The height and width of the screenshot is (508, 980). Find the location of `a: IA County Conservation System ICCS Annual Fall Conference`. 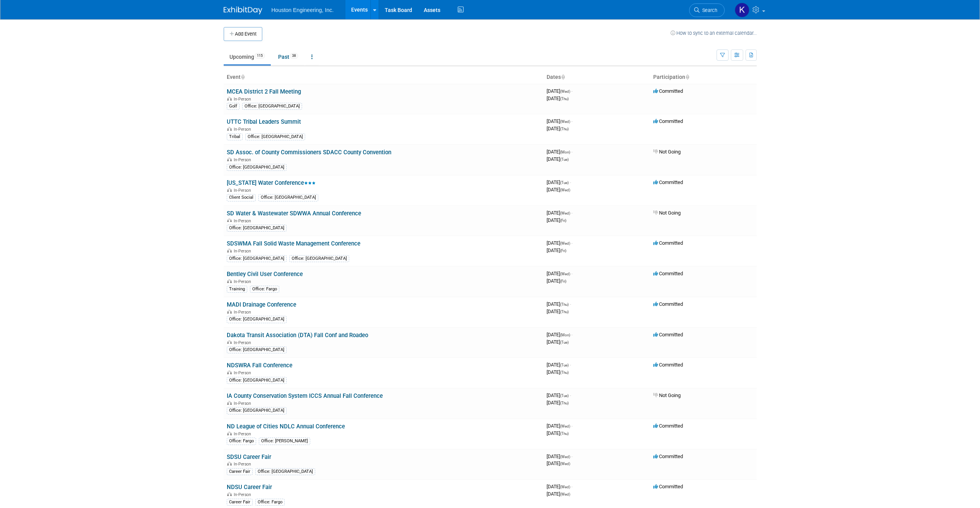

a: IA County Conservation System ICCS Annual Fall Conference is located at coordinates (305, 395).